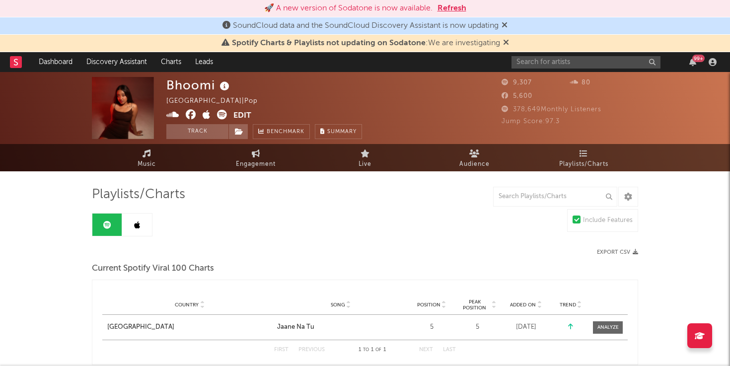 This screenshot has height=366, width=730. I want to click on span: Peak Position, so click(474, 305).